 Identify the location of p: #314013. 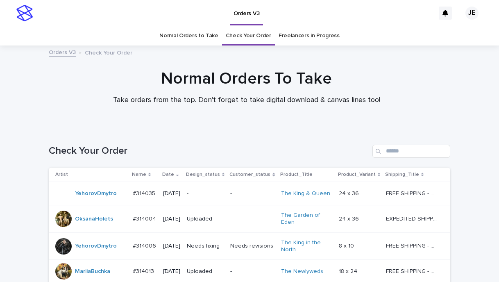
(144, 271).